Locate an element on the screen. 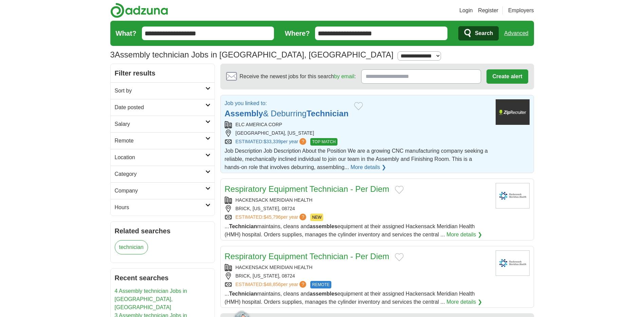  h2: Recent searches is located at coordinates (163, 277).